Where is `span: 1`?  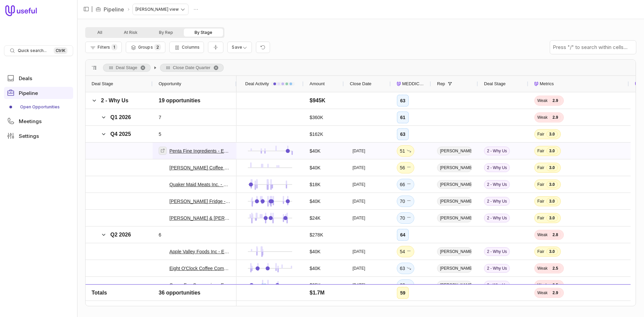 span: 1 is located at coordinates (114, 47).